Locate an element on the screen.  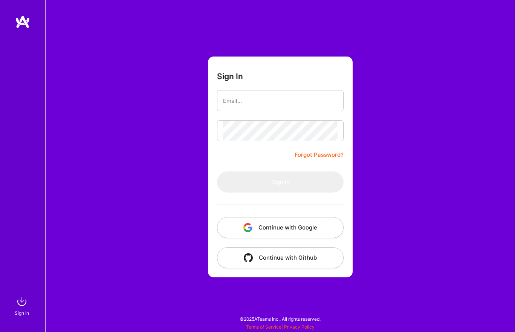
a: sign inSign In is located at coordinates (23, 305).